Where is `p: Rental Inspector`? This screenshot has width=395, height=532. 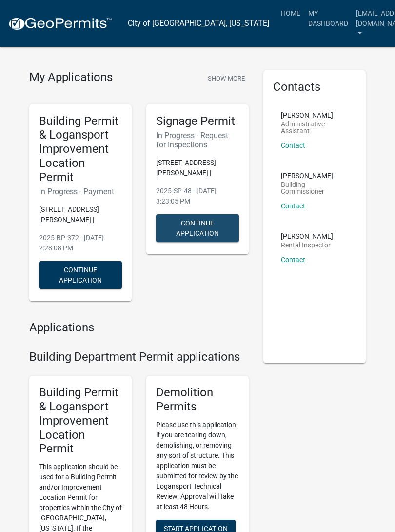 p: Rental Inspector is located at coordinates (307, 245).